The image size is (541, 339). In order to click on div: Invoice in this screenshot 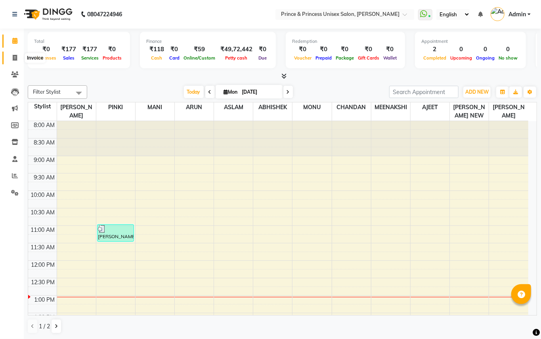, I will do `click(35, 58)`.